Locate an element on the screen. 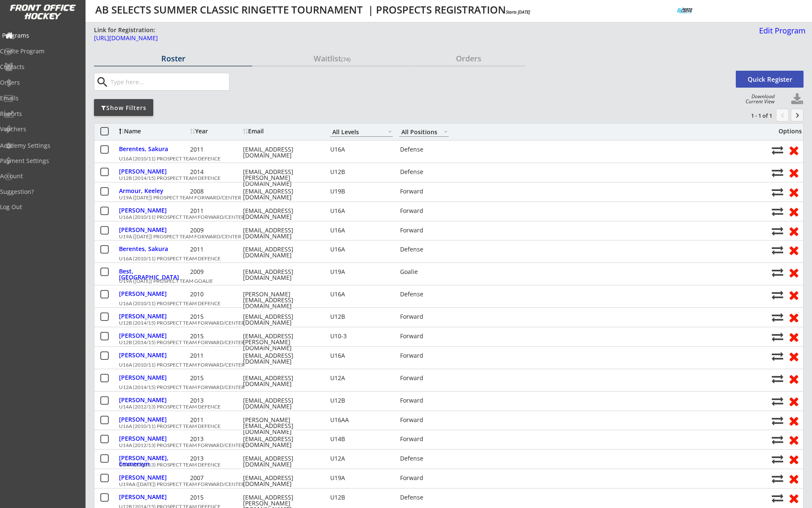 The height and width of the screenshot is (508, 812). button: chevron_left is located at coordinates (783, 116).